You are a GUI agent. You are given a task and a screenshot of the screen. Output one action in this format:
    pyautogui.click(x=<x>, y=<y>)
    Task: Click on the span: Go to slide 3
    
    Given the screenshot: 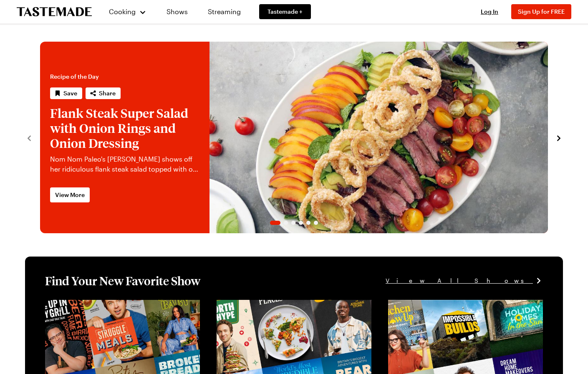 What is the action you would take?
    pyautogui.click(x=294, y=223)
    